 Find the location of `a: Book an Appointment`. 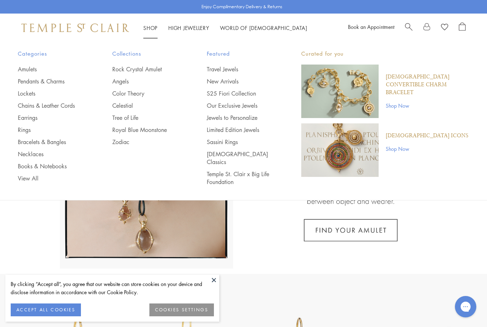

a: Book an Appointment is located at coordinates (371, 27).